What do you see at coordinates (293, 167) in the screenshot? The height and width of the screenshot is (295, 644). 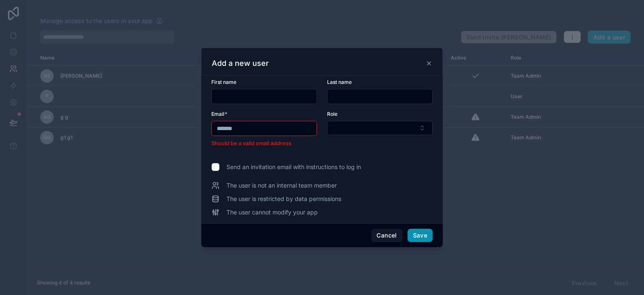 I see `span: Send an invitation email with instructions to log in` at bounding box center [293, 167].